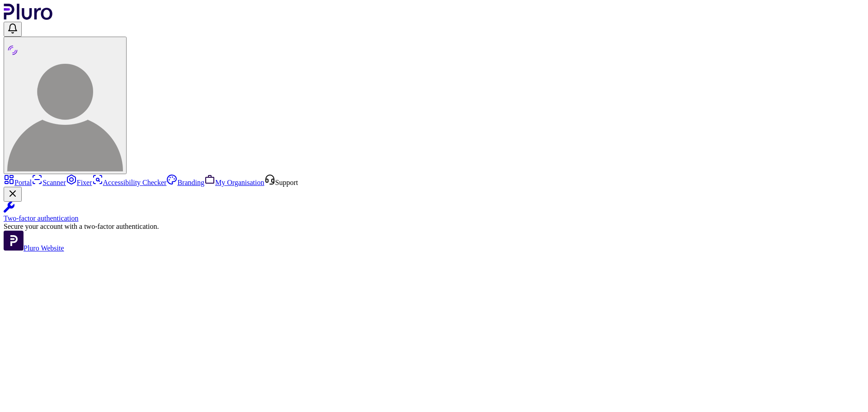 The width and height of the screenshot is (868, 412). What do you see at coordinates (49, 182) in the screenshot?
I see `a: Scanner` at bounding box center [49, 182].